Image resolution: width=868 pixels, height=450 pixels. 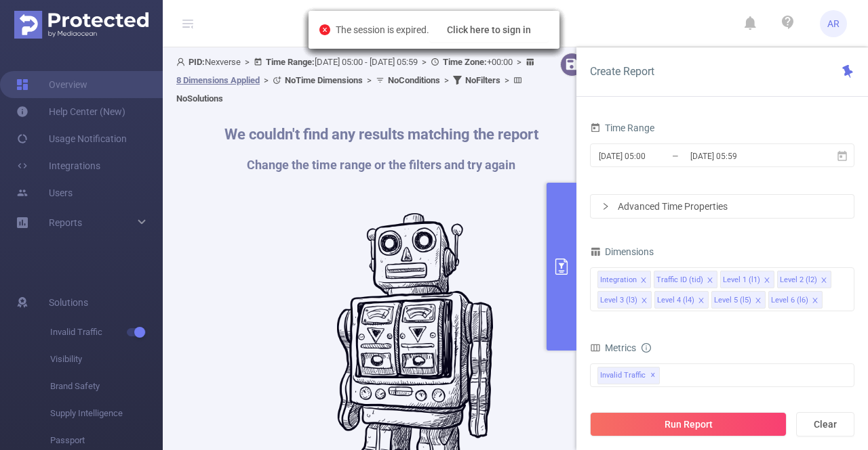 I want to click on input: Start date, so click(x=652, y=155).